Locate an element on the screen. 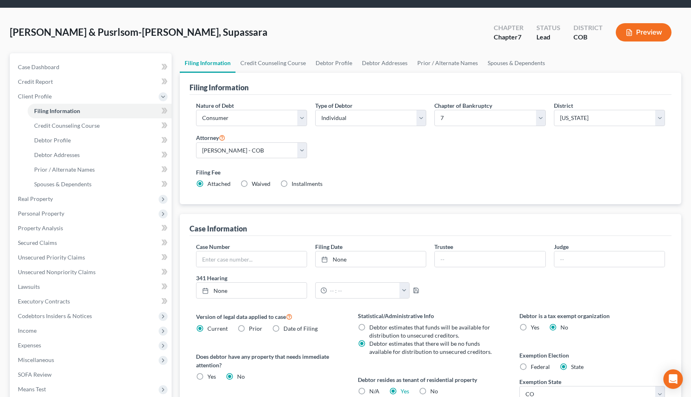 The height and width of the screenshot is (397, 691). span: Spouses & Dependents is located at coordinates (63, 184).